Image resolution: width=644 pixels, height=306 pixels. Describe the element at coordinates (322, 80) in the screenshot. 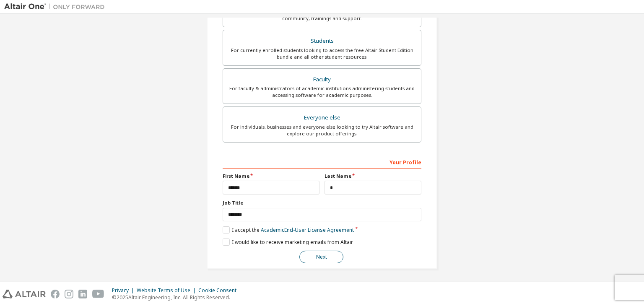

I see `div: Faculty` at that location.